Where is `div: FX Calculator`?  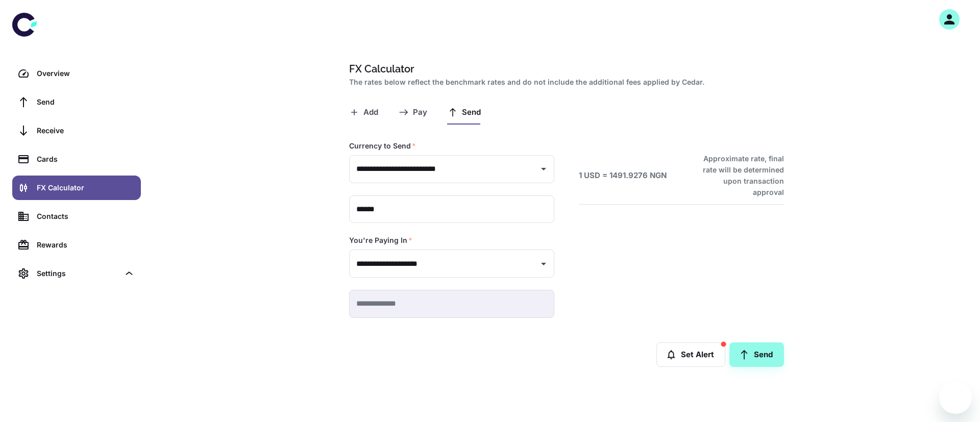 div: FX Calculator is located at coordinates (86, 188).